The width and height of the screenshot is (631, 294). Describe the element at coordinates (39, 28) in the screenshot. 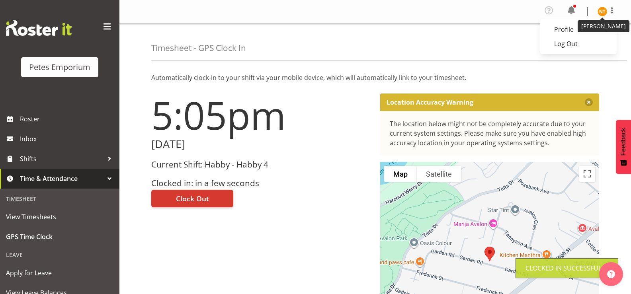

I see `img: Rosterit website logo` at that location.